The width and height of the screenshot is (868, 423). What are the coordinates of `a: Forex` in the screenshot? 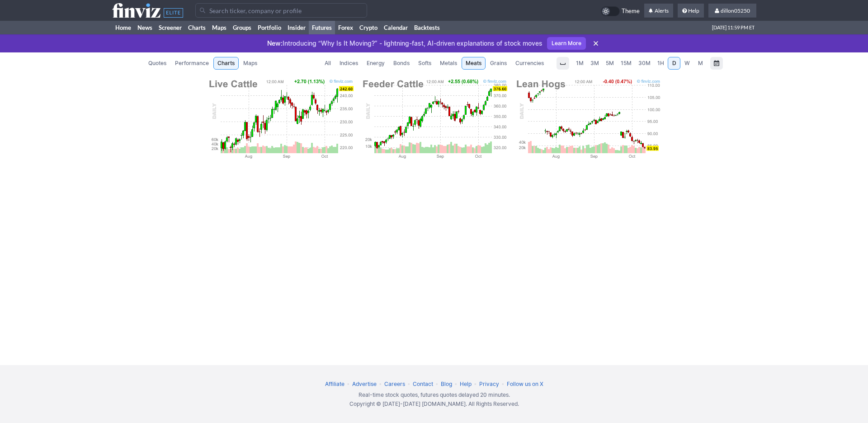 It's located at (346, 28).